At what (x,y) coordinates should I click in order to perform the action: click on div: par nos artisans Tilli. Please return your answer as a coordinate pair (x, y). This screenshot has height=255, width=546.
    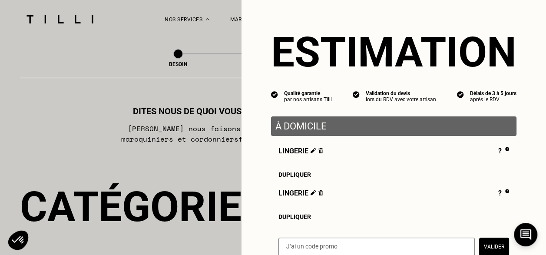
    Looking at the image, I should click on (308, 99).